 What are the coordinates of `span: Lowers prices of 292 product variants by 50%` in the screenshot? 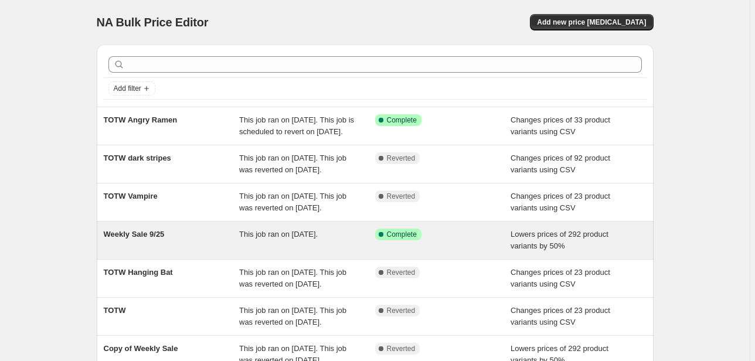 It's located at (559, 240).